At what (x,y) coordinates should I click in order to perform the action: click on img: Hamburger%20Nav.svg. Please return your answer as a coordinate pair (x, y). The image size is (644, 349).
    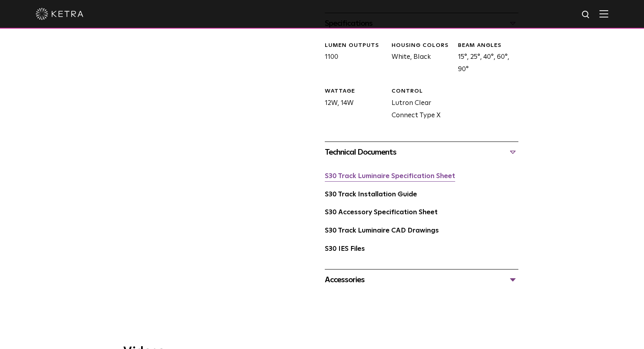
    Looking at the image, I should click on (604, 13).